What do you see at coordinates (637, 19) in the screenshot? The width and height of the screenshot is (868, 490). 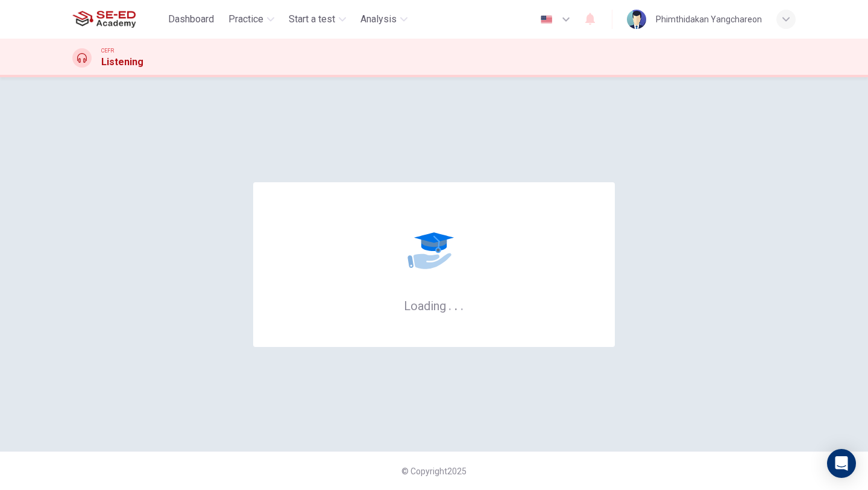 I see `img: Profile picture` at bounding box center [637, 19].